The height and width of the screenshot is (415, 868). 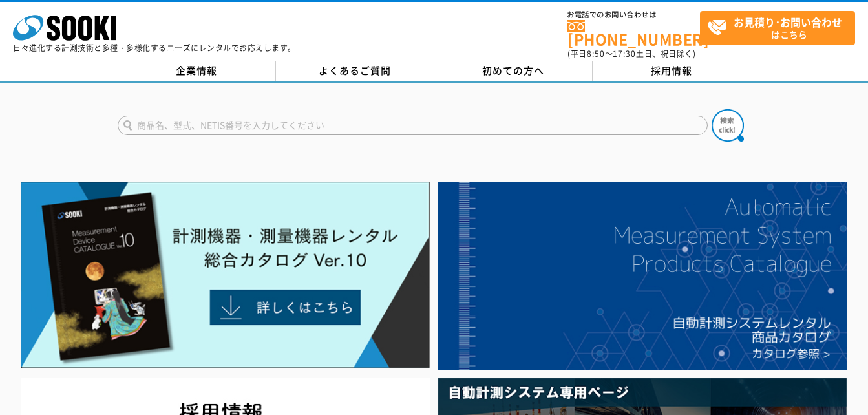 What do you see at coordinates (225, 275) in the screenshot?
I see `img: Catalog Ver10` at bounding box center [225, 275].